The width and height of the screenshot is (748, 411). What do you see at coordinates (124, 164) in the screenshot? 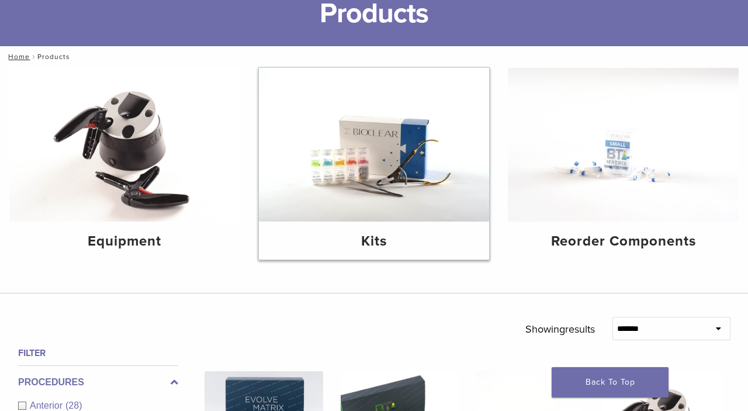
I see `a: Equipment` at bounding box center [124, 164].